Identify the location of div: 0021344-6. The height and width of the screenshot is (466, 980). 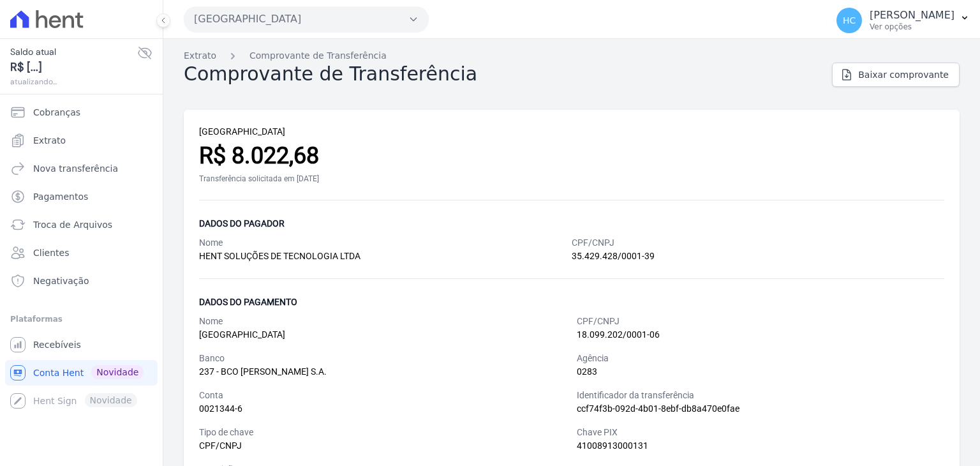
(383, 408).